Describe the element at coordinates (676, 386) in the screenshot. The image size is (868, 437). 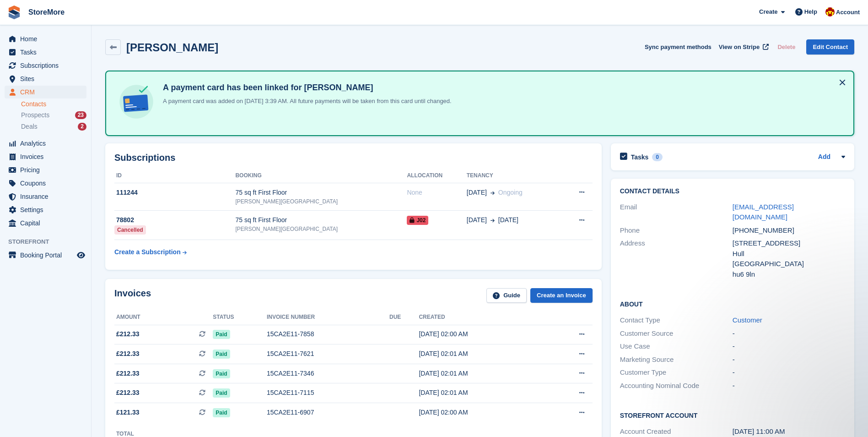
I see `div: Accounting Nominal Code` at that location.